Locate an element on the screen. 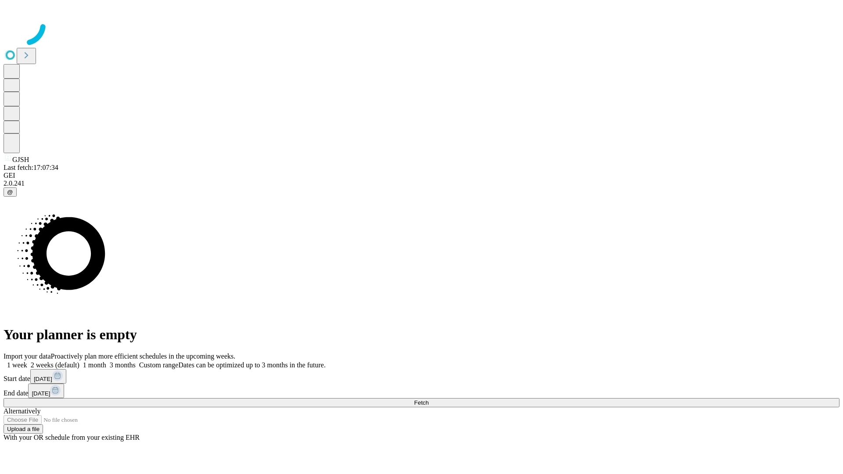 The image size is (843, 474). span: Fetch is located at coordinates (421, 403).